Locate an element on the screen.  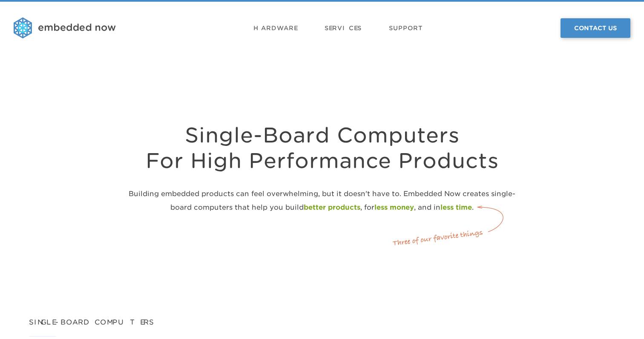
a: Support is located at coordinates (405, 28).